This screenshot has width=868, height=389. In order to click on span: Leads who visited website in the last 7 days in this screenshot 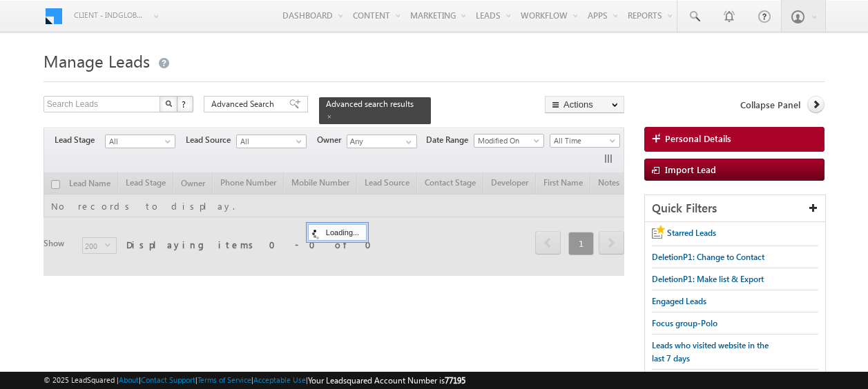, I will do `click(710, 352)`.